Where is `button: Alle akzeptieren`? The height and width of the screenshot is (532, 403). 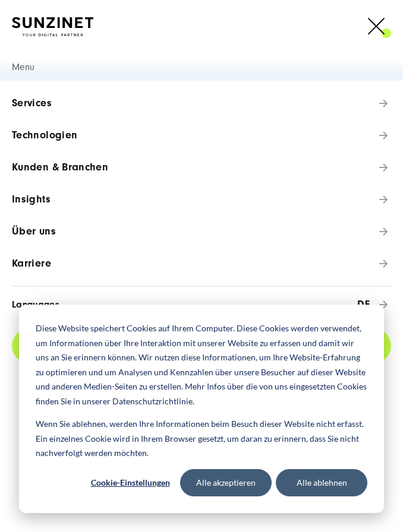 button: Alle akzeptieren is located at coordinates (226, 483).